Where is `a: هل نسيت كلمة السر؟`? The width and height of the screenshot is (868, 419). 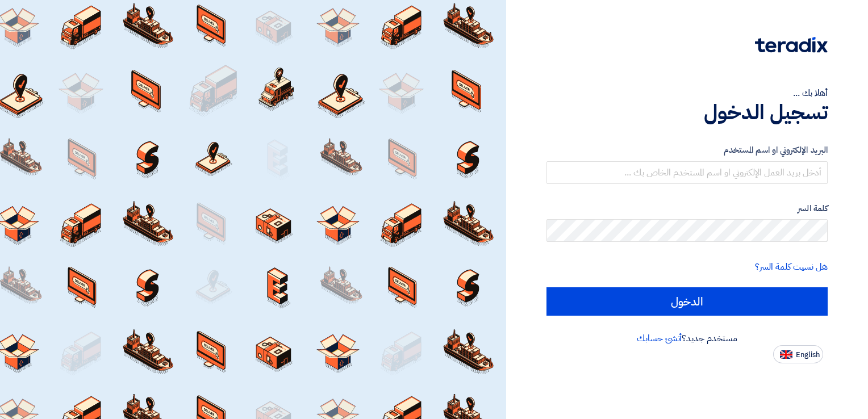 a: هل نسيت كلمة السر؟ is located at coordinates (791, 266).